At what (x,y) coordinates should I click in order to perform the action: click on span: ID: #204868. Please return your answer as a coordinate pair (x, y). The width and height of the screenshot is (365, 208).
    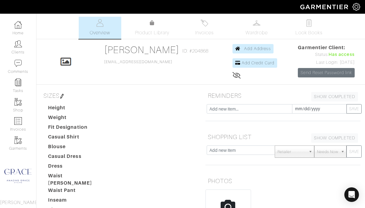
    Looking at the image, I should click on (195, 51).